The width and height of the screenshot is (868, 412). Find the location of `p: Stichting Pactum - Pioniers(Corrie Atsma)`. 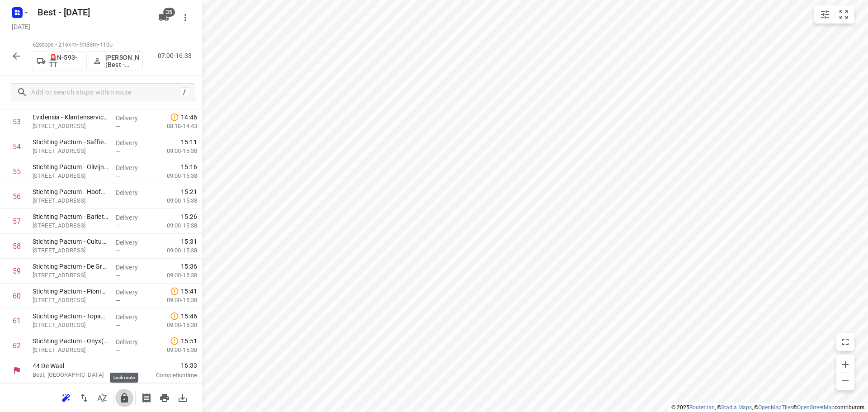

p: Stichting Pactum - Pioniers(Corrie Atsma) is located at coordinates (71, 291).